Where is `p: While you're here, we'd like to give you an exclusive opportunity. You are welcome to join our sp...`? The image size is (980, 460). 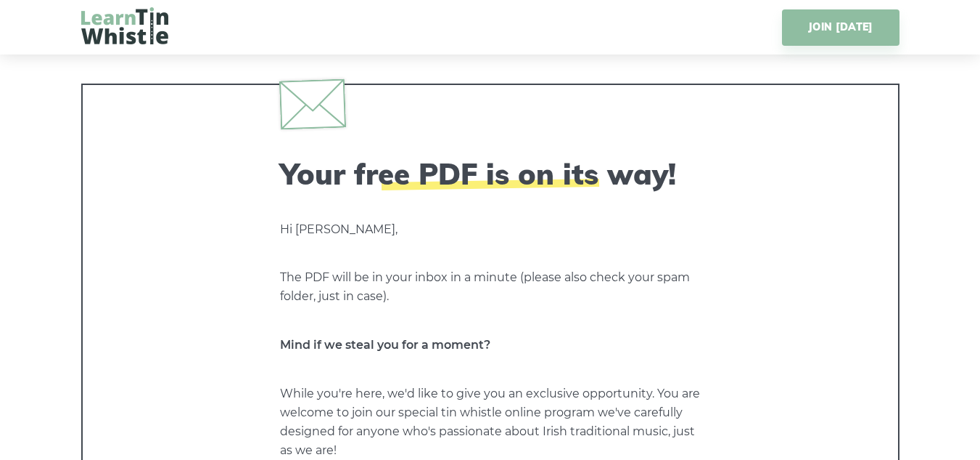 p: While you're here, we'd like to give you an exclusive opportunity. You are welcome to join our sp... is located at coordinates (490, 422).